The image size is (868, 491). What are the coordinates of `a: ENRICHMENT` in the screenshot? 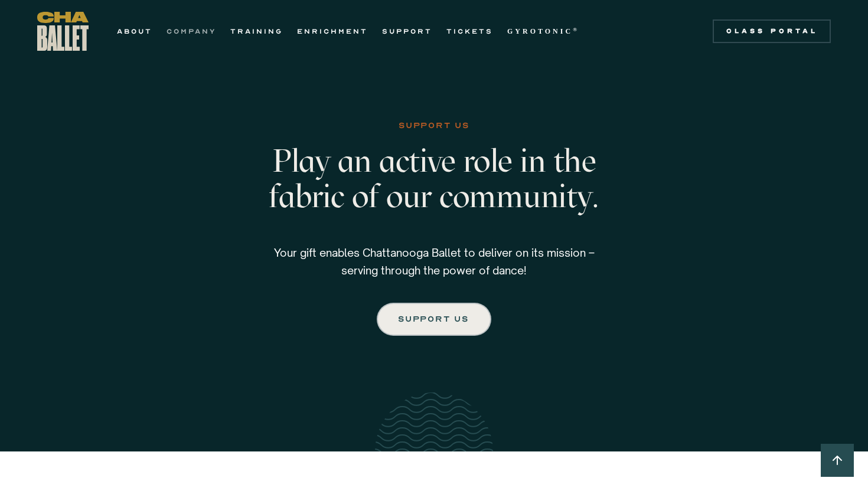 It's located at (332, 32).